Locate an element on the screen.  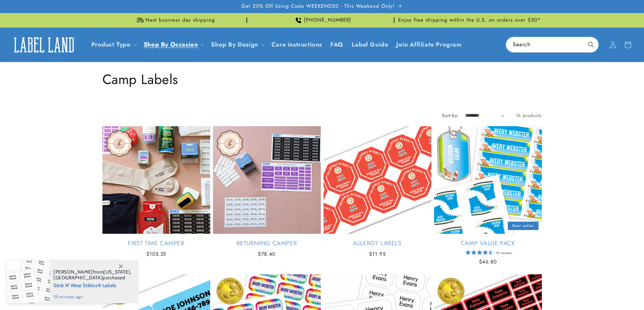
a: Shop By Design is located at coordinates (234, 45).